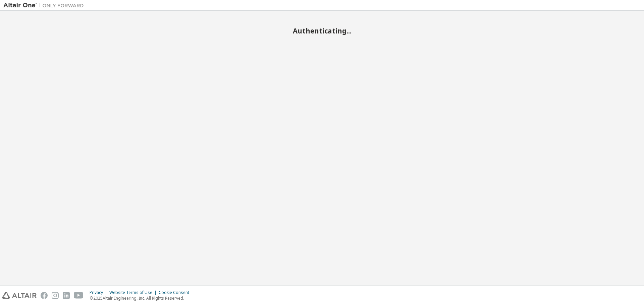  Describe the element at coordinates (322, 31) in the screenshot. I see `h2: Authenticating...` at that location.